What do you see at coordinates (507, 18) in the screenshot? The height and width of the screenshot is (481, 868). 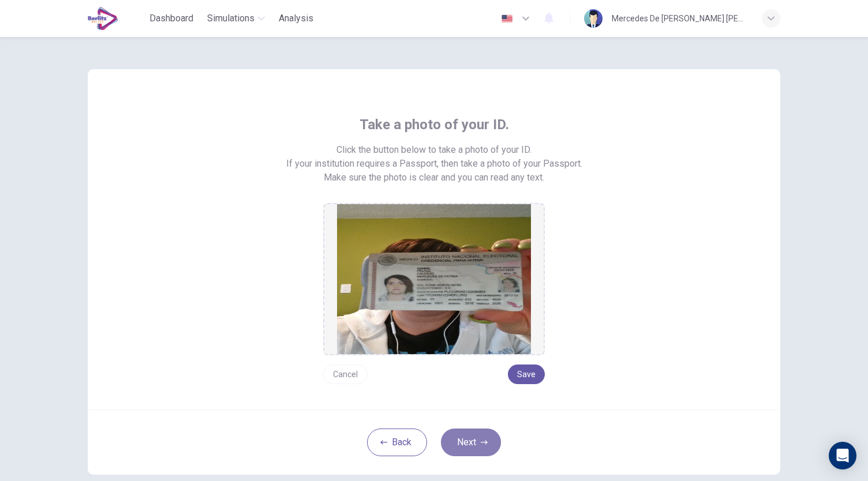 I see `img: en` at bounding box center [507, 18].